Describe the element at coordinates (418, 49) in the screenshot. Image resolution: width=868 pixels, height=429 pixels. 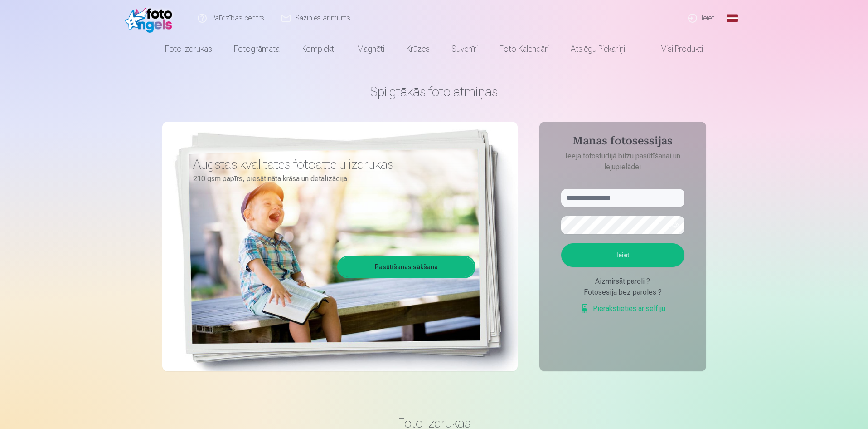
I see `a: Krūzes` at that location.